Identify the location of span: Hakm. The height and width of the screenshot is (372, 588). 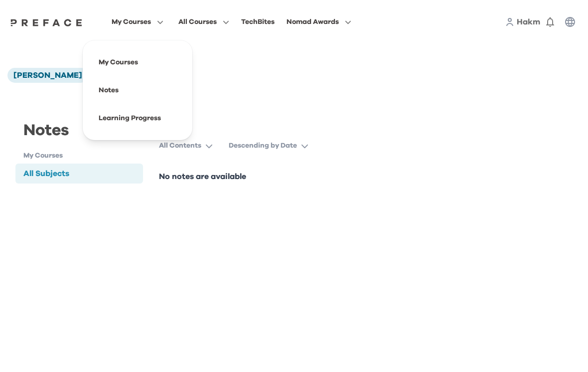
(528, 22).